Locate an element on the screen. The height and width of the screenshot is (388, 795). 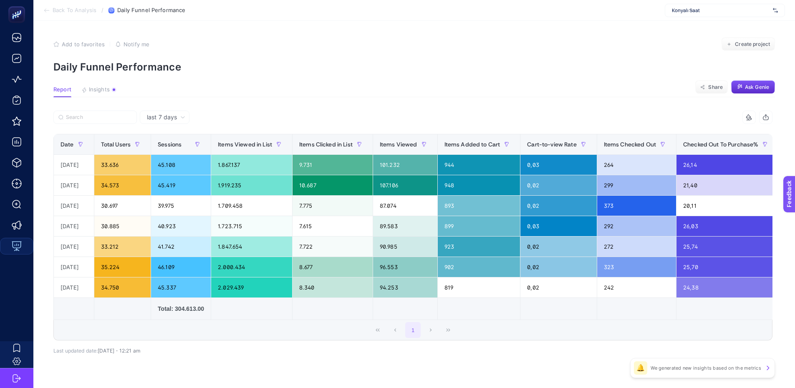
span: Notify me is located at coordinates (136, 44).